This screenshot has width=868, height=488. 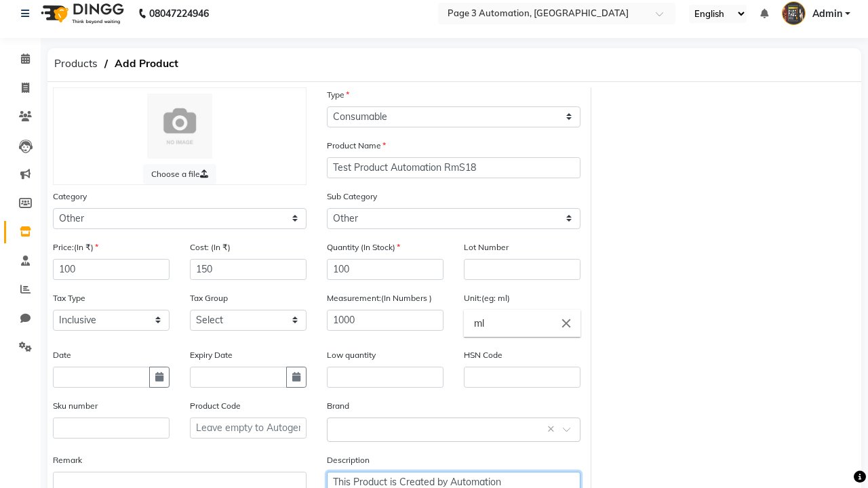 What do you see at coordinates (211, 355) in the screenshot?
I see `label: Expiry Date` at bounding box center [211, 355].